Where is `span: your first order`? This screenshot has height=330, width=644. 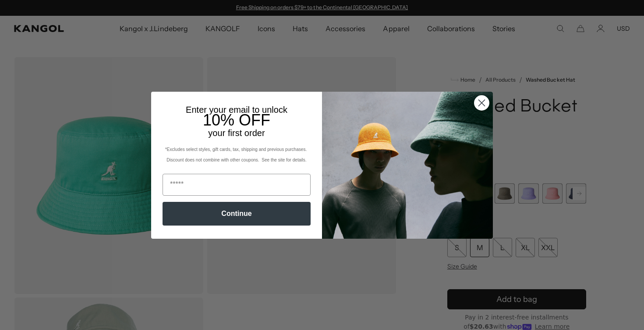
span: your first order is located at coordinates (236, 133).